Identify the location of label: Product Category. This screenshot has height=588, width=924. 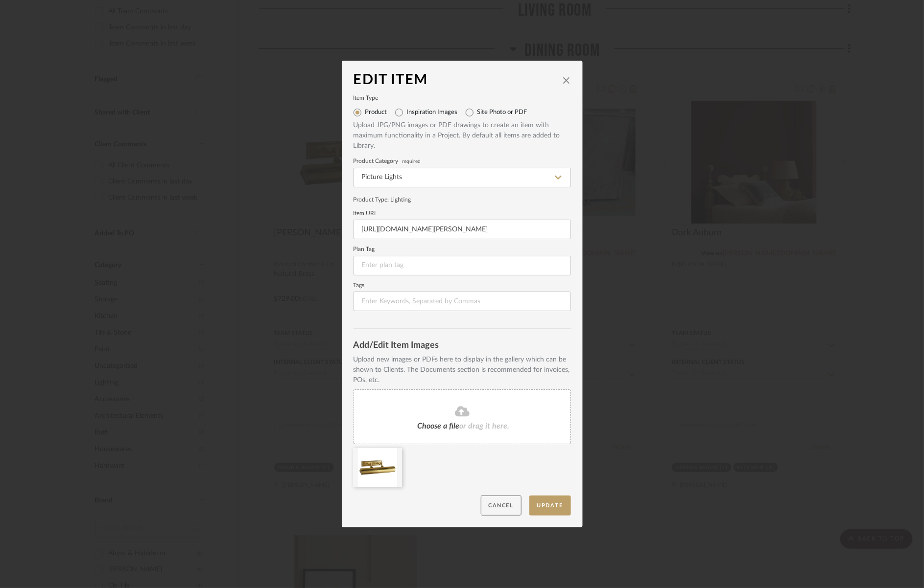
(462, 162).